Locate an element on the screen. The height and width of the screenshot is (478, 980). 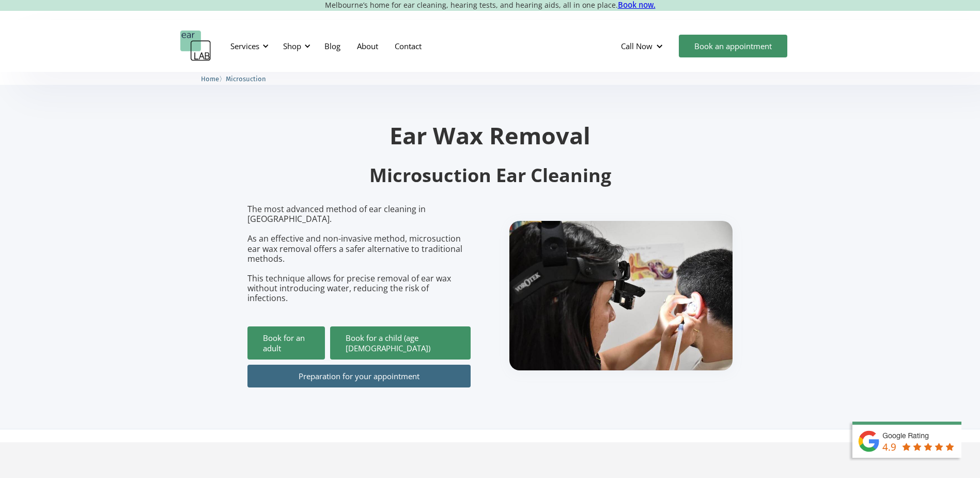
h1: Ear Wax Removal is located at coordinates (490, 135).